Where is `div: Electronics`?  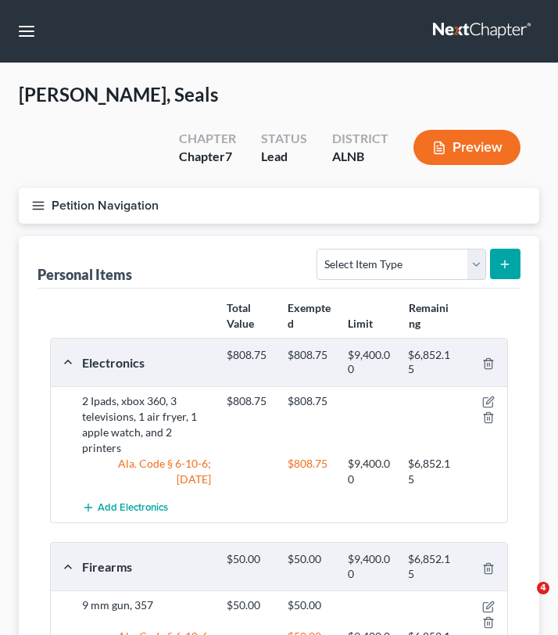
div: Electronics is located at coordinates (146, 362).